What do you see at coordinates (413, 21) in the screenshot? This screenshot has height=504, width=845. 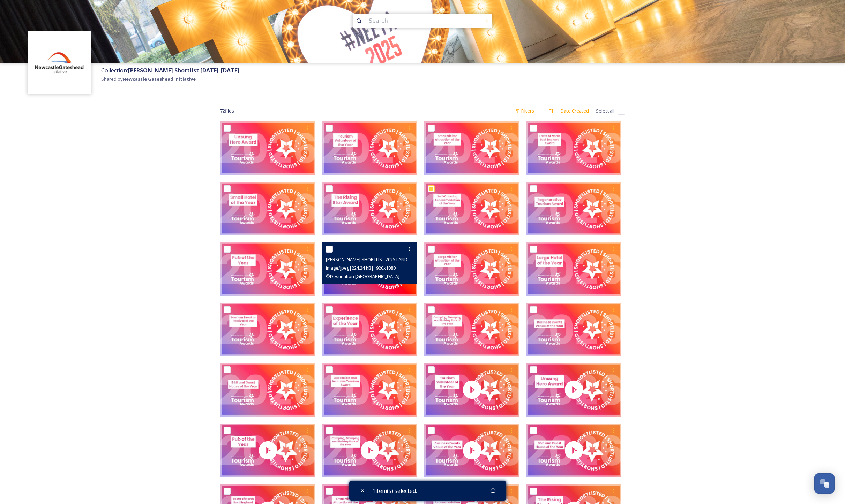 I see `input: Search` at bounding box center [413, 21].